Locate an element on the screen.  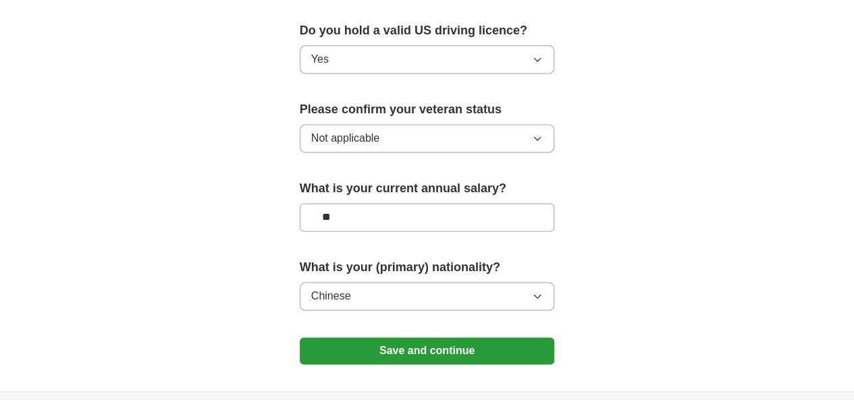
span: Yes is located at coordinates (320, 59).